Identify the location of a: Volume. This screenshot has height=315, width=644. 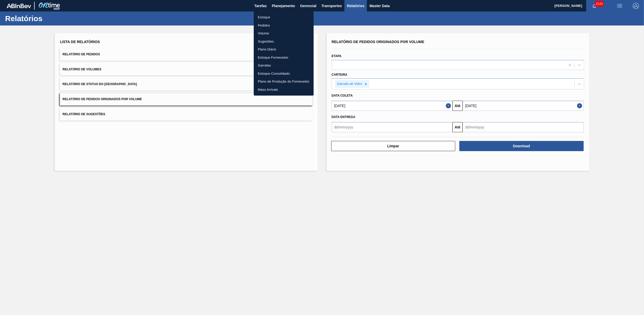
(283, 33).